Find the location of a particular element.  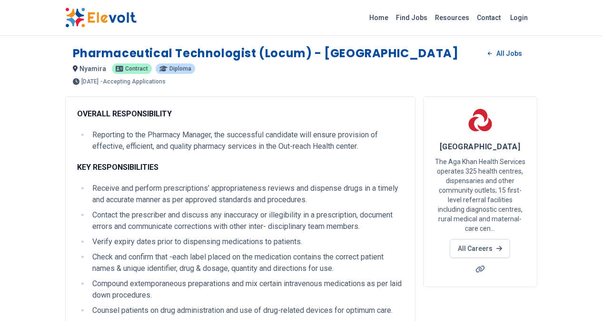

img: Elevolt is located at coordinates (101, 18).